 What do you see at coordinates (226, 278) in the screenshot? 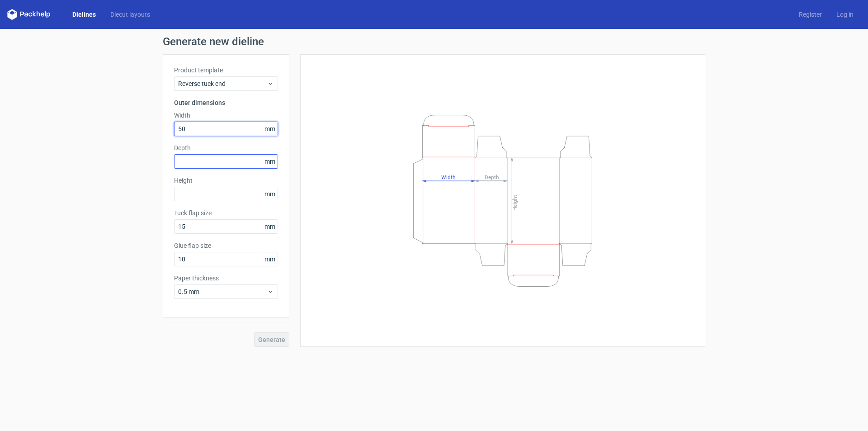
I see `label: Paper thickness` at bounding box center [226, 278].